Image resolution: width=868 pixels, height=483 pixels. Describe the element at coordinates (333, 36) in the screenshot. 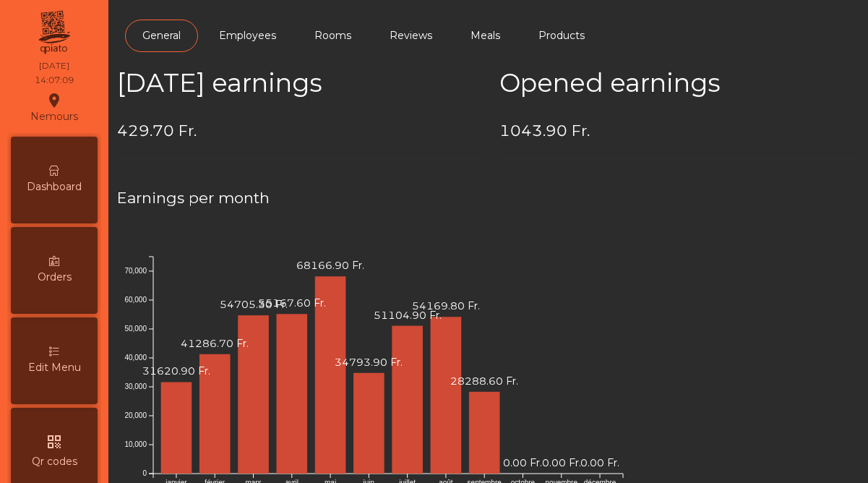

I see `a: Rooms` at that location.